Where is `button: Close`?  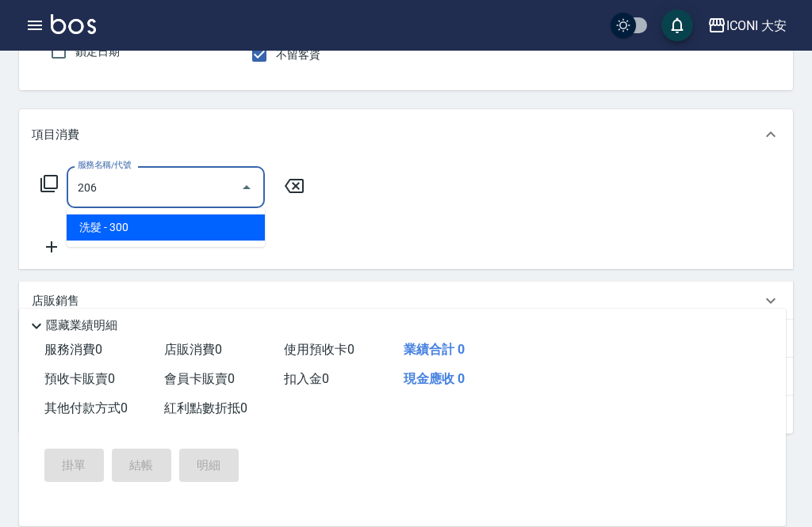
button: Close is located at coordinates (247, 188).